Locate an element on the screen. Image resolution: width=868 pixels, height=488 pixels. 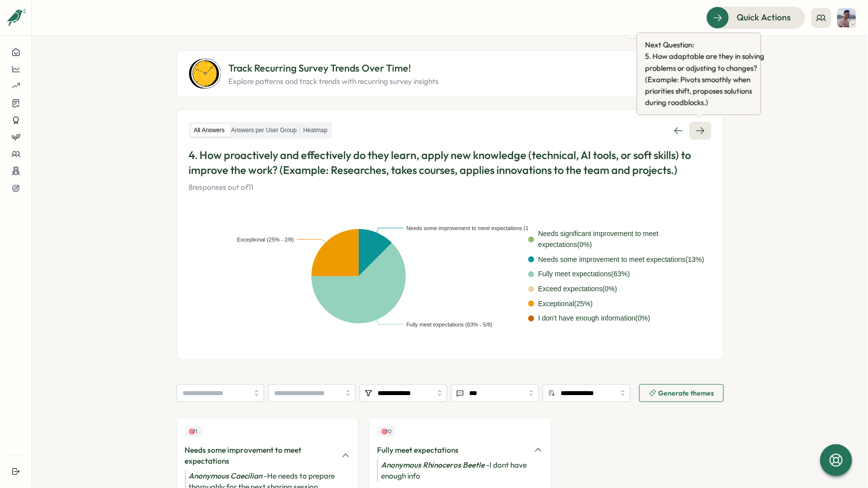
div: Needs significant improvement to meet expectations ( 0 %) is located at coordinates (624, 240).